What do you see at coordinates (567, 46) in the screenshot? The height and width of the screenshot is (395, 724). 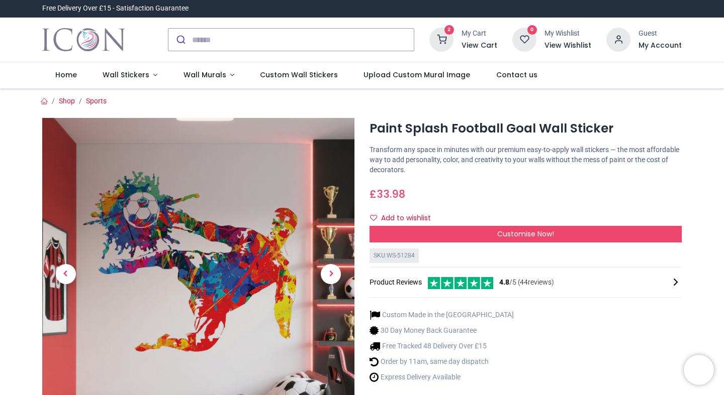 I see `a: View Wishlist` at bounding box center [567, 46].